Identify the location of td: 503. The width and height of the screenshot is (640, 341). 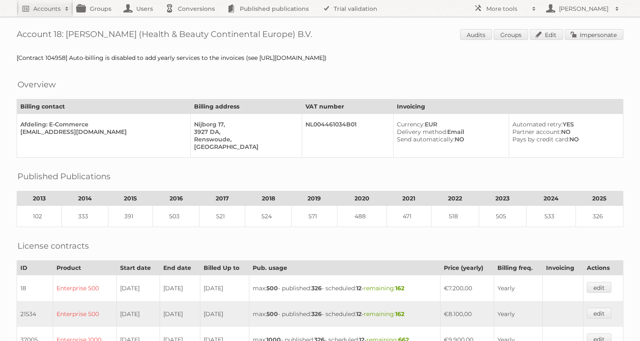
(176, 216).